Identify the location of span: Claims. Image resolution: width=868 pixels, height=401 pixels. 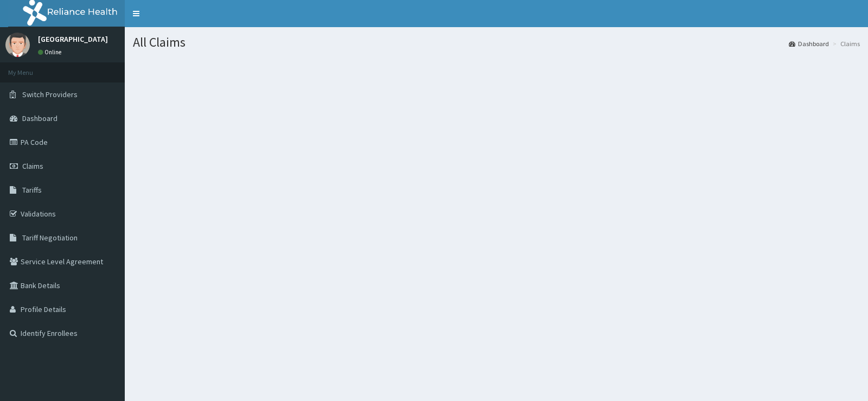
(33, 166).